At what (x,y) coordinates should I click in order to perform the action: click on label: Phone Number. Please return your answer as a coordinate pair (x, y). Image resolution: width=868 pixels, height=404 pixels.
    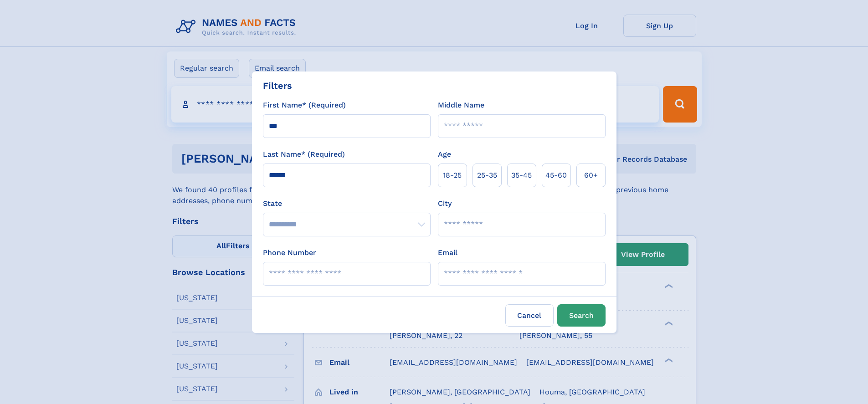
    Looking at the image, I should click on (289, 252).